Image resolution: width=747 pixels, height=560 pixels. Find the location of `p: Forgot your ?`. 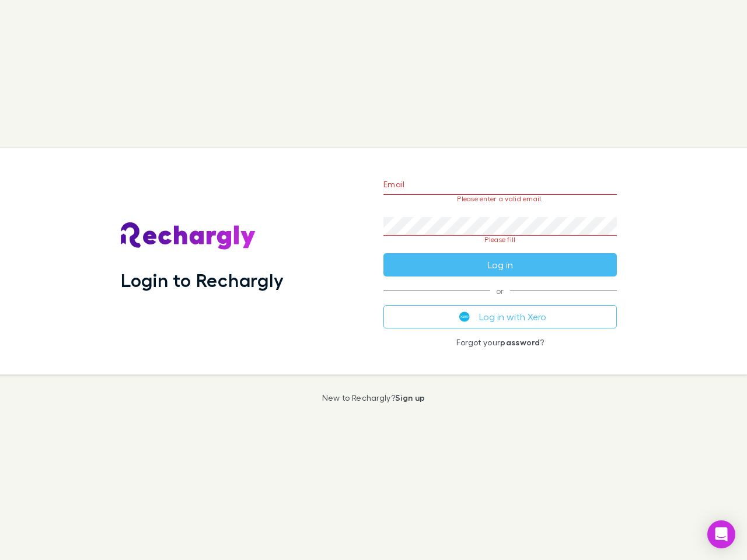

p: Forgot your ? is located at coordinates (500, 342).